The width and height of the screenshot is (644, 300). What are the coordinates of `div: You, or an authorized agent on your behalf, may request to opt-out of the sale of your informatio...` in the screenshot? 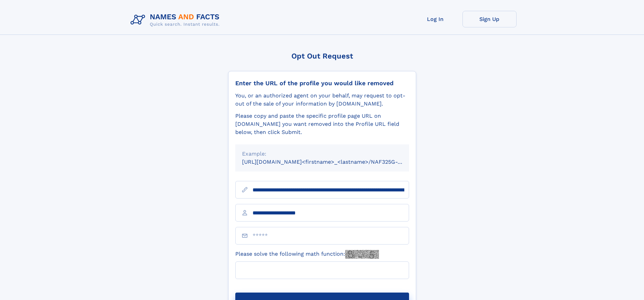 It's located at (322, 100).